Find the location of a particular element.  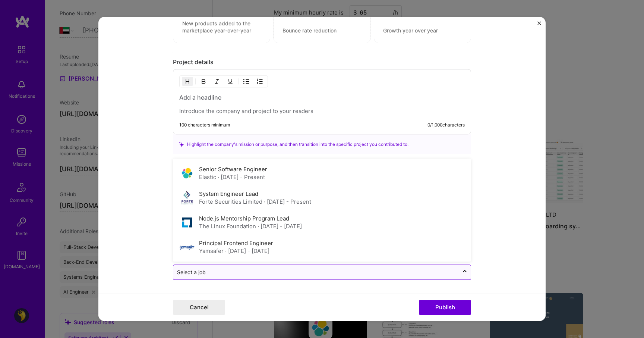

div: The Linux Foundation is located at coordinates (251, 226).